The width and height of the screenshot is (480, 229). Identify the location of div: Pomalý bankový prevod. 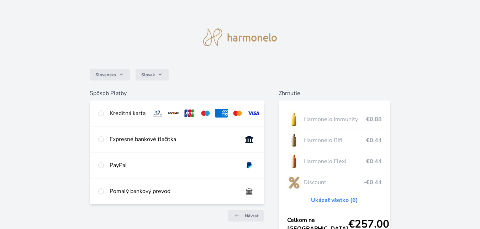
(173, 191).